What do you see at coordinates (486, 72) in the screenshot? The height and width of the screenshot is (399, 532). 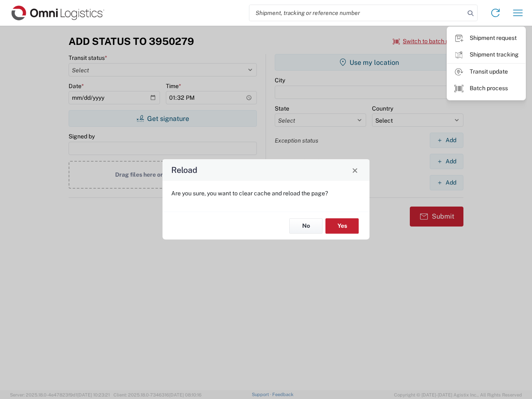 I see `a: Transit update` at bounding box center [486, 72].